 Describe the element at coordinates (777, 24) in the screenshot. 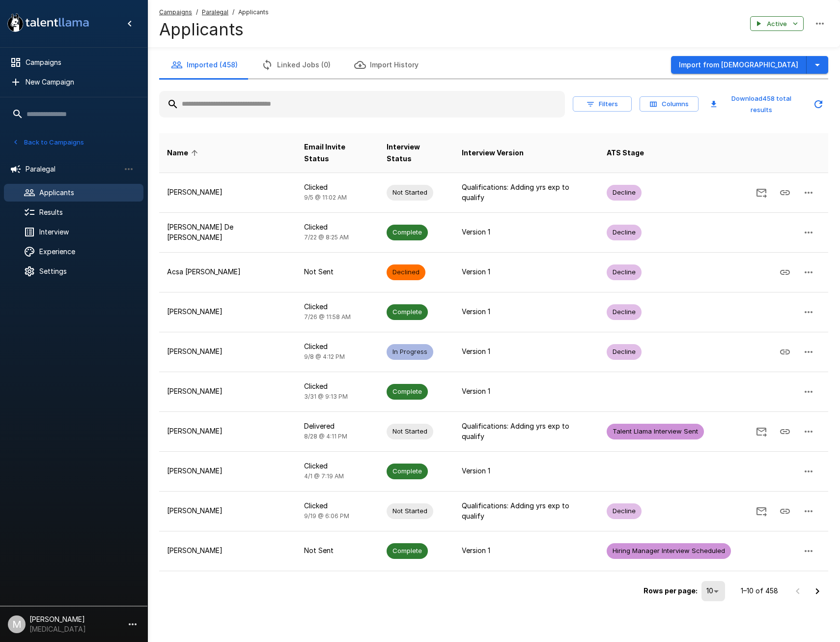

I see `button: Active` at that location.